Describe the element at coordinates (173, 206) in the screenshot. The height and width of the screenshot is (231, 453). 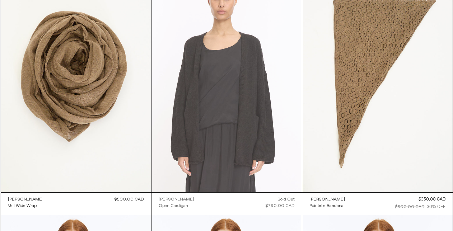
I see `div: Open Cardigan` at that location.